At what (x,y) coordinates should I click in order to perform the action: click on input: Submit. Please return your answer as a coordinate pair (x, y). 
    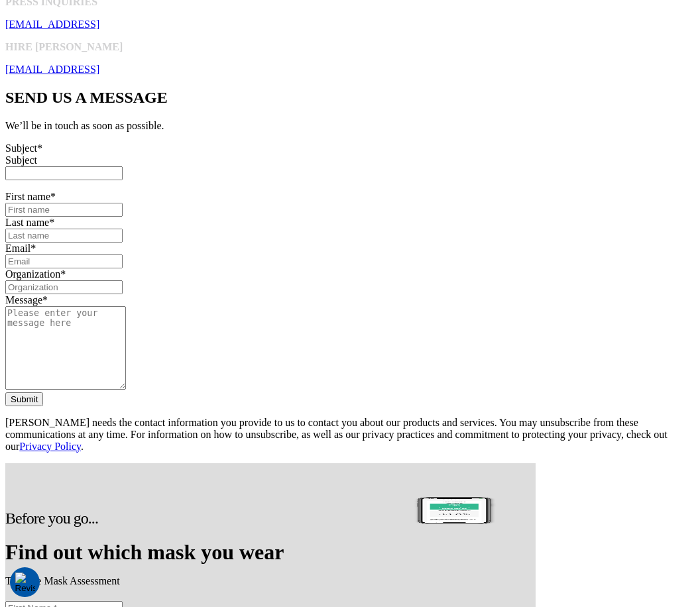
    Looking at the image, I should click on (24, 398).